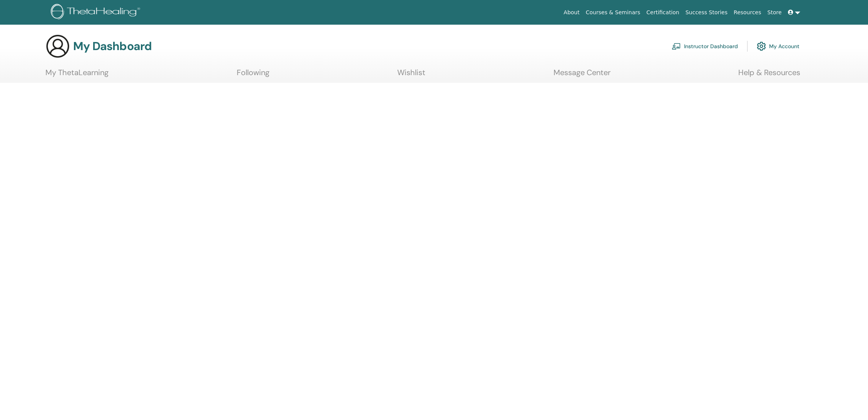  I want to click on a: Help & Resources, so click(769, 75).